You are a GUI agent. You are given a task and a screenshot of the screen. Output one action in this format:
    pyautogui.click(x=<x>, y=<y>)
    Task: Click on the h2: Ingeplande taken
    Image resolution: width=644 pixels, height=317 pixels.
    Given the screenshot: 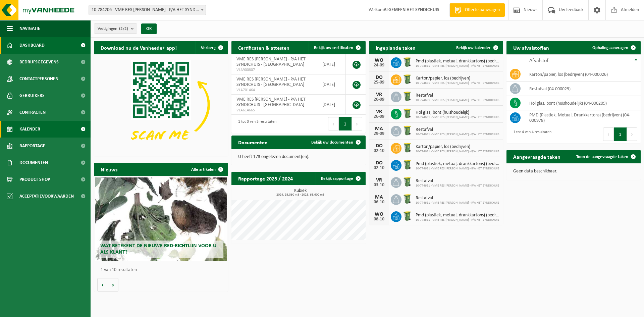 What is the action you would take?
    pyautogui.click(x=395, y=47)
    